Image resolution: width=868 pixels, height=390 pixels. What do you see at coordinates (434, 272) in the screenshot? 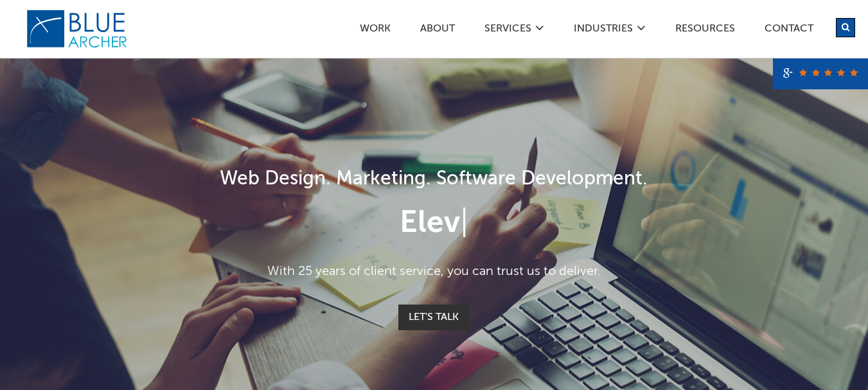
I see `p: With 25 years of client service, you can trust us to deliver.` at bounding box center [434, 272].